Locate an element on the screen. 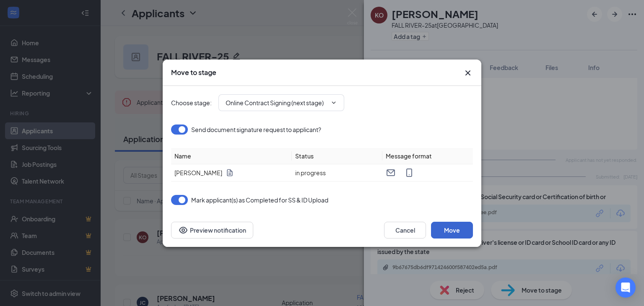  span: Mark applicant(s) as Completed for SS & ID Upload is located at coordinates (259, 200).